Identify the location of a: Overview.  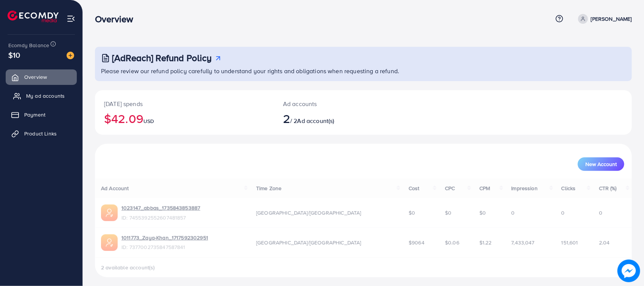
(41, 77).